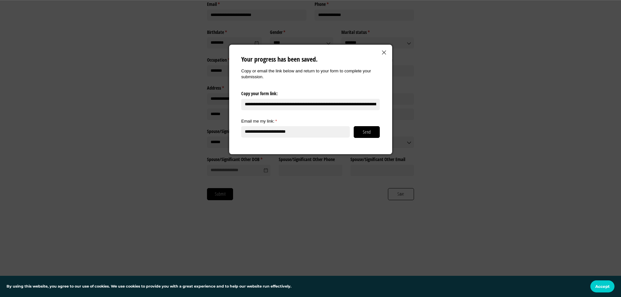 The image size is (621, 297). I want to click on label: Copy your form link:, so click(310, 93).